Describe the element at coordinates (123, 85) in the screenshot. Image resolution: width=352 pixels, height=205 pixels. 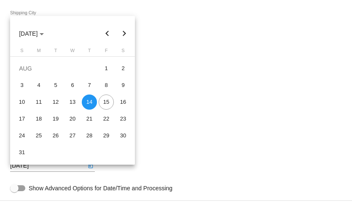
I see `div: 9` at that location.